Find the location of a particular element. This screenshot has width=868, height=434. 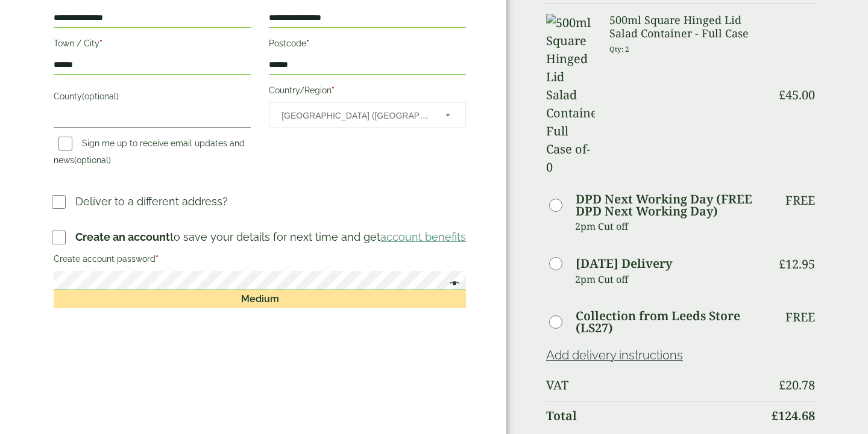

bdi: 20.78 is located at coordinates (797, 385).